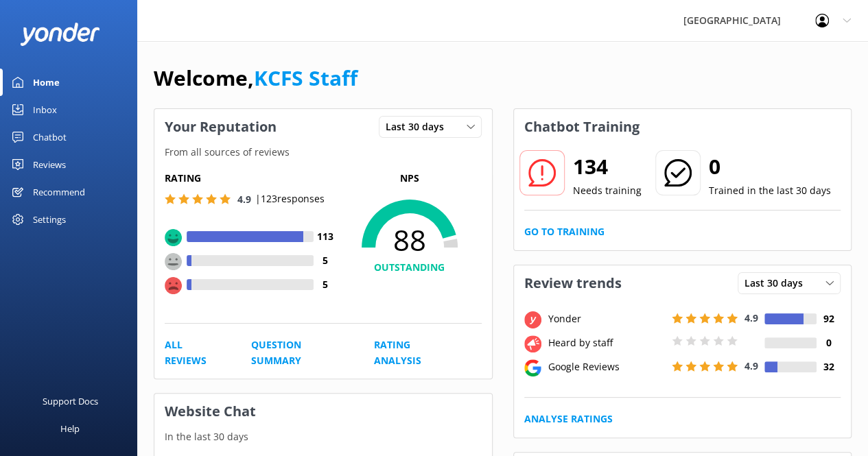 The image size is (868, 456). What do you see at coordinates (412, 352) in the screenshot?
I see `a: Rating Analysis` at bounding box center [412, 352].